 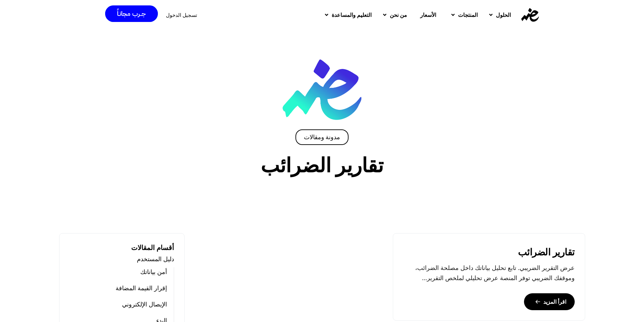 What do you see at coordinates (322, 165) in the screenshot?
I see `span: تقارير الضرائب` at bounding box center [322, 165].